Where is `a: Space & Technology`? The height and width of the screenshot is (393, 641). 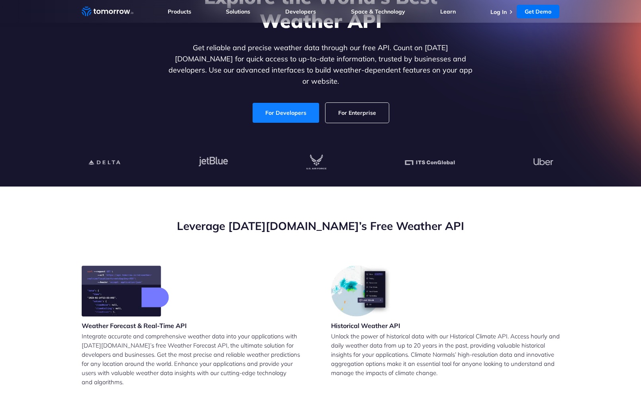 a: Space & Technology is located at coordinates (378, 12).